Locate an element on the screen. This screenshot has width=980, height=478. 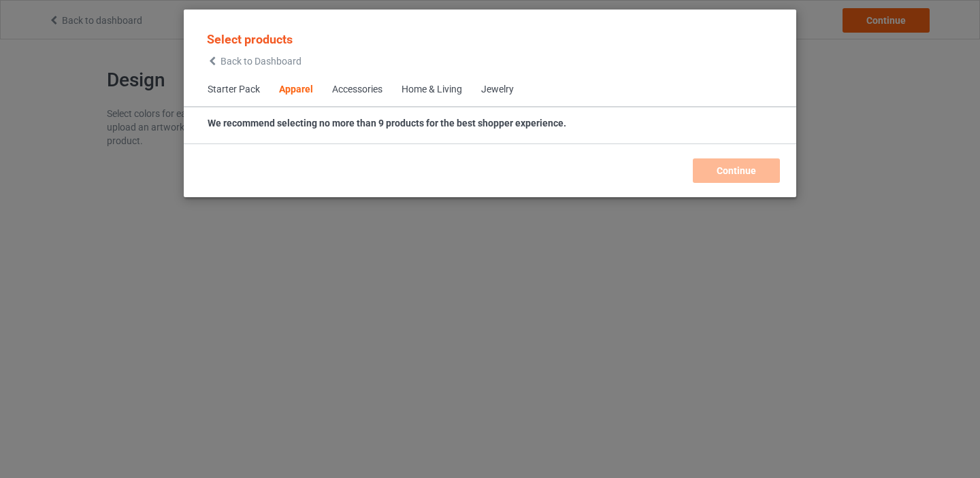
span: Starter Pack is located at coordinates (233, 90).